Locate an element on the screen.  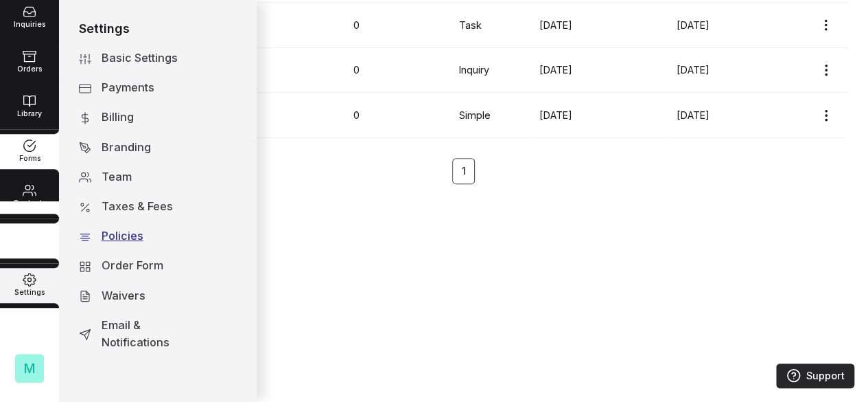
a: Support is located at coordinates (815, 376).